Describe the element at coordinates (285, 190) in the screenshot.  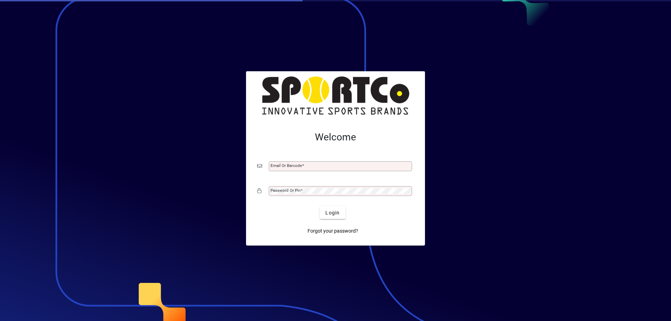
I see `mat-label: Password or Pin` at that location.